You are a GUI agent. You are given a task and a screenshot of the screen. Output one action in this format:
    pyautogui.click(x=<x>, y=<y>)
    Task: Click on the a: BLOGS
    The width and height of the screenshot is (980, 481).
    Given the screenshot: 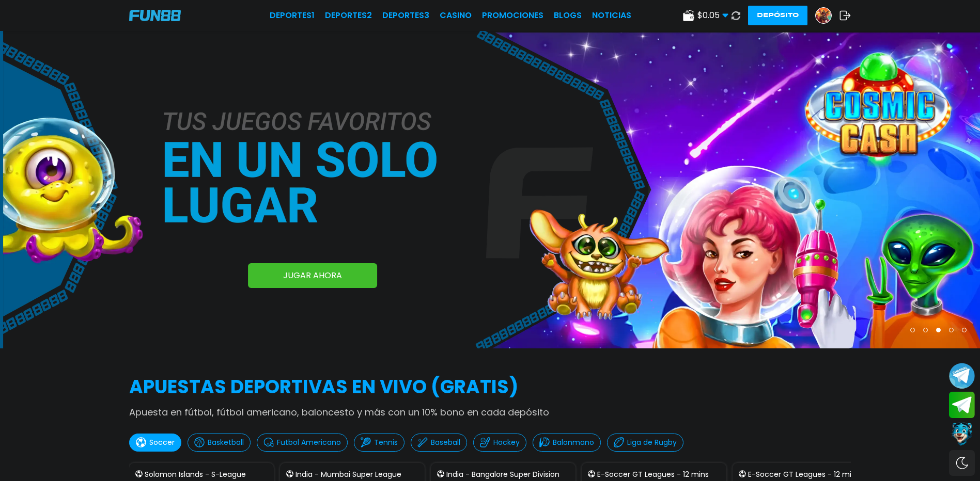 What is the action you would take?
    pyautogui.click(x=568, y=15)
    